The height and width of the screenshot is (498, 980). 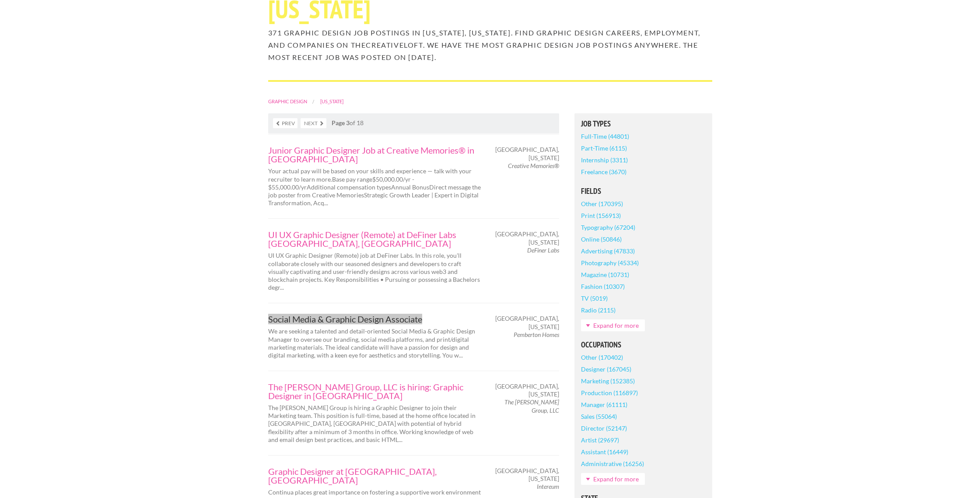 What do you see at coordinates (598, 310) in the screenshot?
I see `a: Radio (2115)` at bounding box center [598, 310].